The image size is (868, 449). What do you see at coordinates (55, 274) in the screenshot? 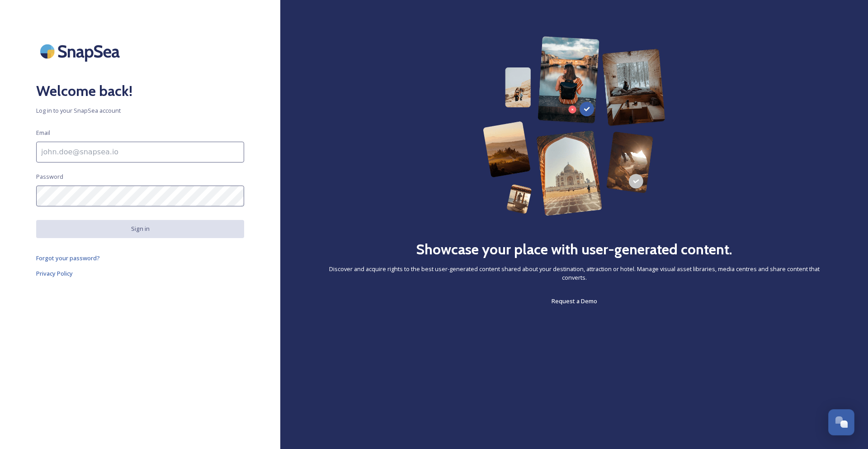
I see `span: Privacy Policy` at bounding box center [55, 274].